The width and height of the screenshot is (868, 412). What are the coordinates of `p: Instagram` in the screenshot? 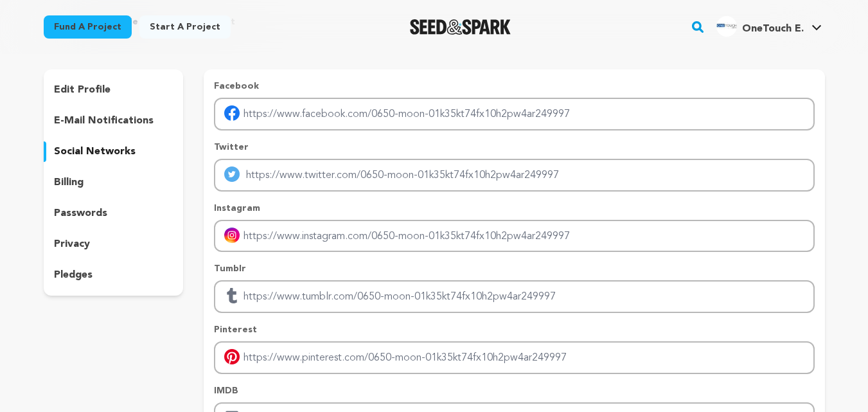 It's located at (514, 208).